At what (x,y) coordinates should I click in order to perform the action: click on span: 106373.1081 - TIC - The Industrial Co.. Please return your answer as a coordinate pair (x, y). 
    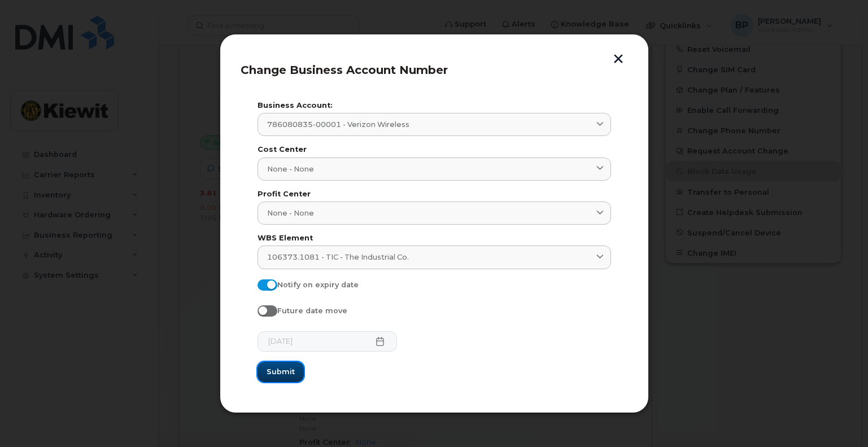
    Looking at the image, I should click on (338, 257).